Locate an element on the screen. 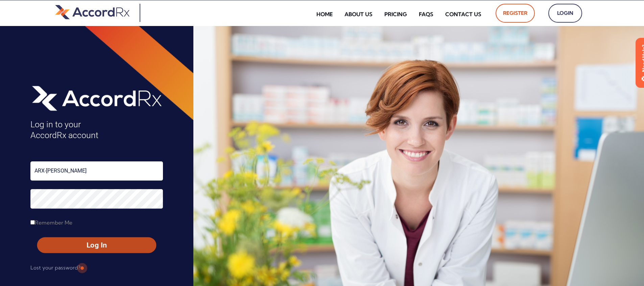 The height and width of the screenshot is (286, 644). a: Pricing is located at coordinates (396, 14).